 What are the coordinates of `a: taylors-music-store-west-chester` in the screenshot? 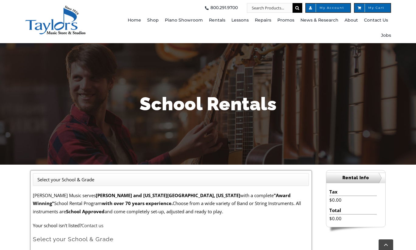 It's located at (55, 8).